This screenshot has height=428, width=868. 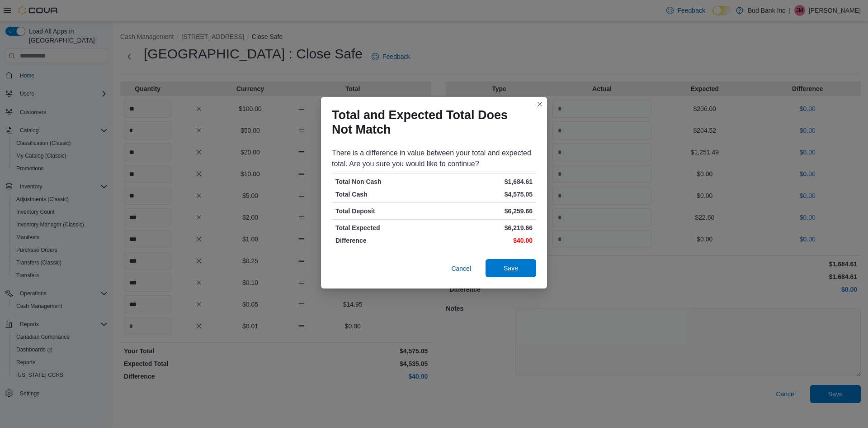 I want to click on p: Total Deposit, so click(x=384, y=211).